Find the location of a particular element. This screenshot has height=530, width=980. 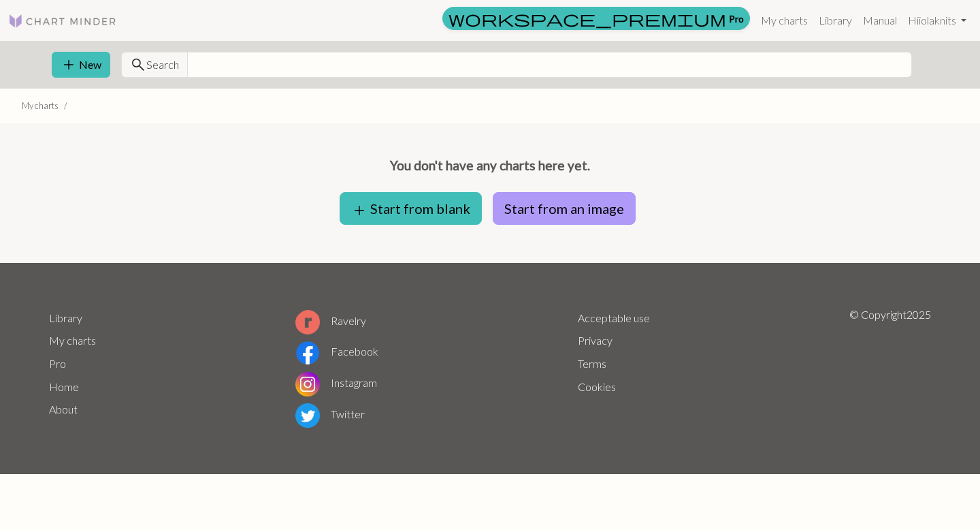

a: Instagram is located at coordinates (336, 382).